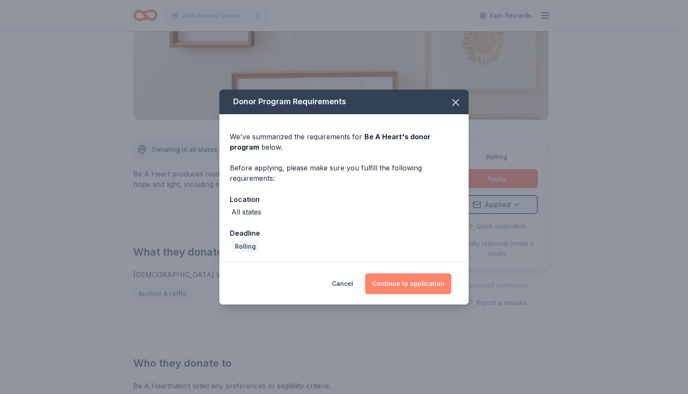 The image size is (688, 394). Describe the element at coordinates (246, 212) in the screenshot. I see `div: All states` at that location.